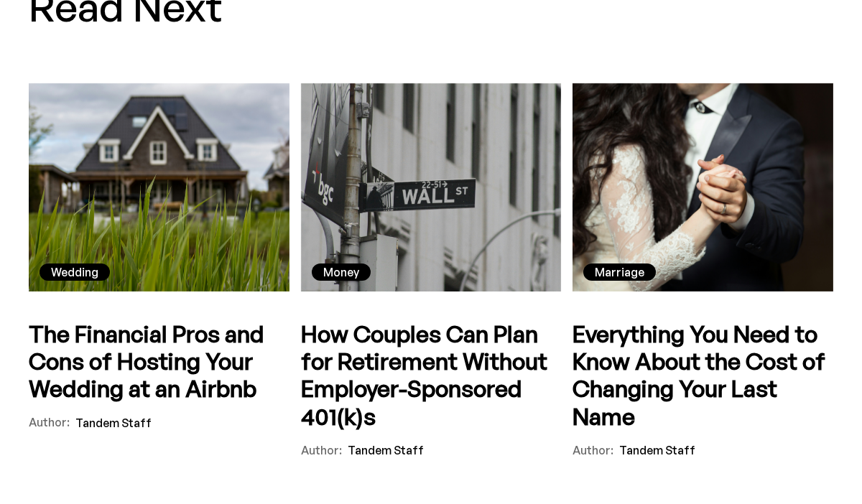 The height and width of the screenshot is (504, 862). Describe the element at coordinates (702, 375) in the screenshot. I see `h5: Everything You Need to Know About the Cost of Changing Your Last Name` at that location.